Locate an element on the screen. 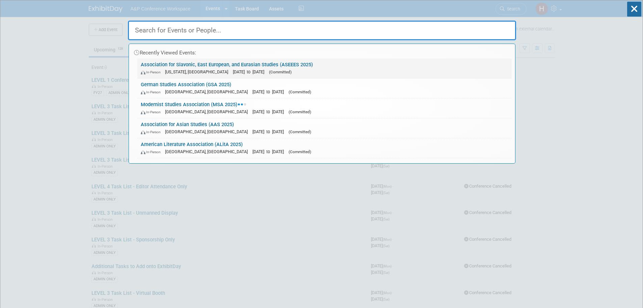 Image resolution: width=643 pixels, height=308 pixels. input: Search for Events or People... is located at coordinates (322, 30).